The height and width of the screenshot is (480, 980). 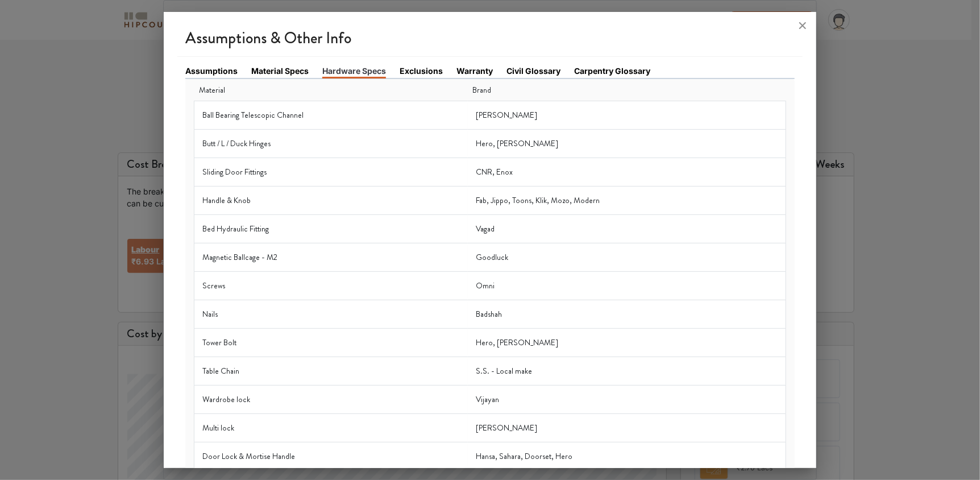 What do you see at coordinates (331, 314) in the screenshot?
I see `td: Nails` at bounding box center [331, 314].